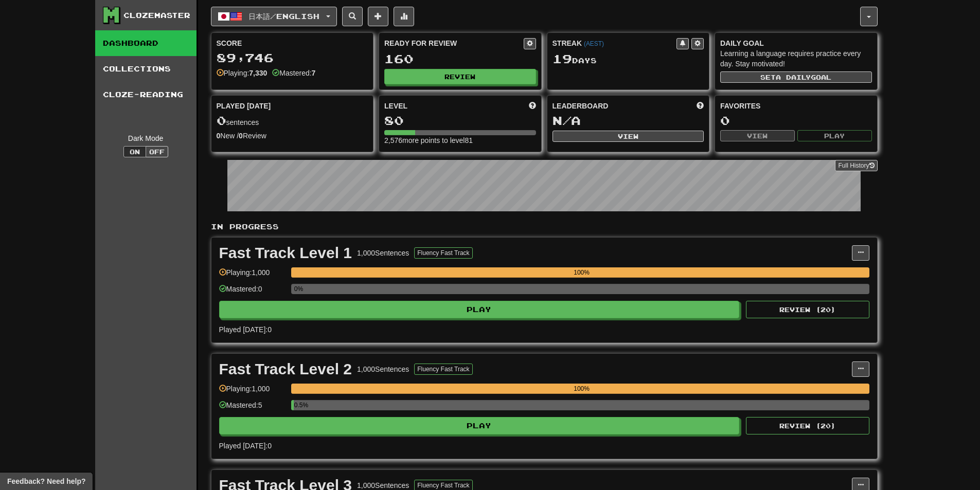 This screenshot has width=980, height=490. What do you see at coordinates (221, 121) in the screenshot?
I see `span: 0` at bounding box center [221, 121].